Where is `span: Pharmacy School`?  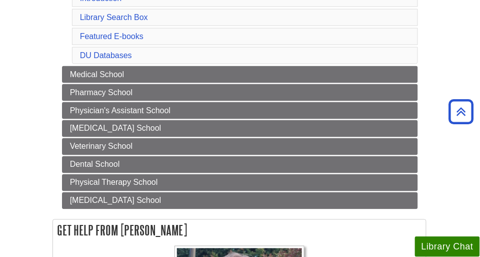
span: Pharmacy School is located at coordinates (101, 92).